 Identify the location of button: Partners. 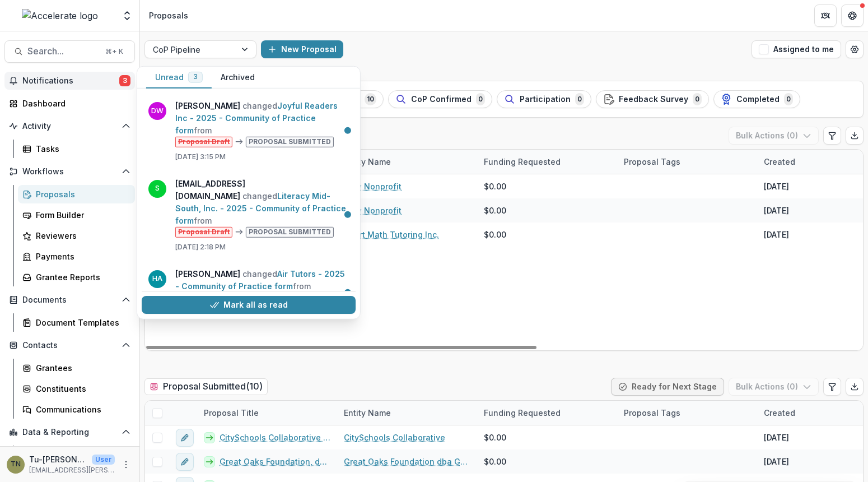
(826, 16).